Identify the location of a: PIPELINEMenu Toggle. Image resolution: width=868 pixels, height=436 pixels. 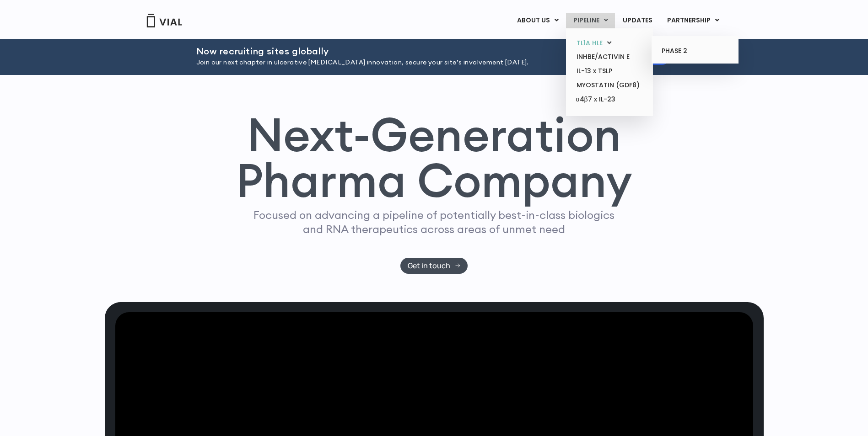
(590, 21).